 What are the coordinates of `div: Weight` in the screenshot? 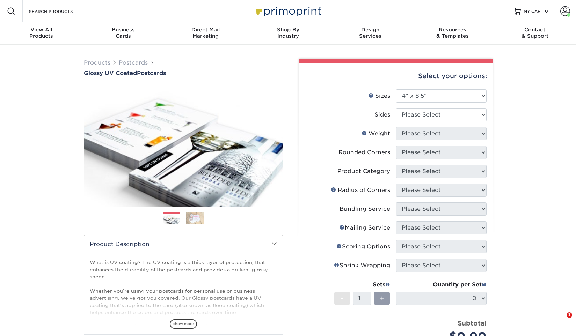 It's located at (376, 134).